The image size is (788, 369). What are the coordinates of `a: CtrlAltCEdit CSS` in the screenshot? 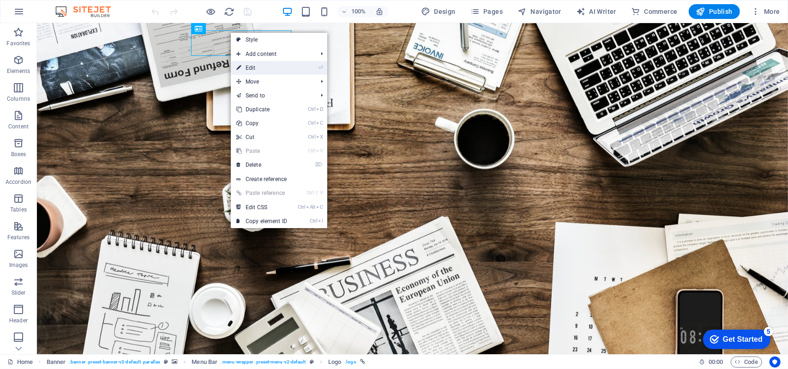 It's located at (262, 207).